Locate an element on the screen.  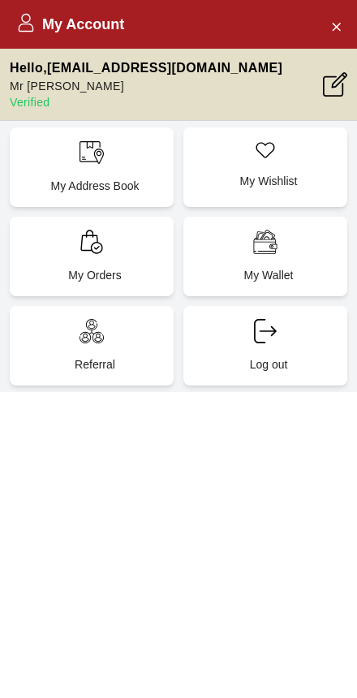
p: My Wishlist is located at coordinates (269, 181).